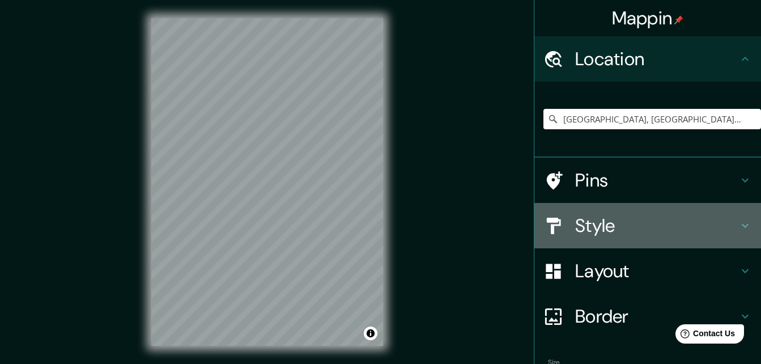 The image size is (761, 364). What do you see at coordinates (657, 59) in the screenshot?
I see `h4: Location` at bounding box center [657, 59].